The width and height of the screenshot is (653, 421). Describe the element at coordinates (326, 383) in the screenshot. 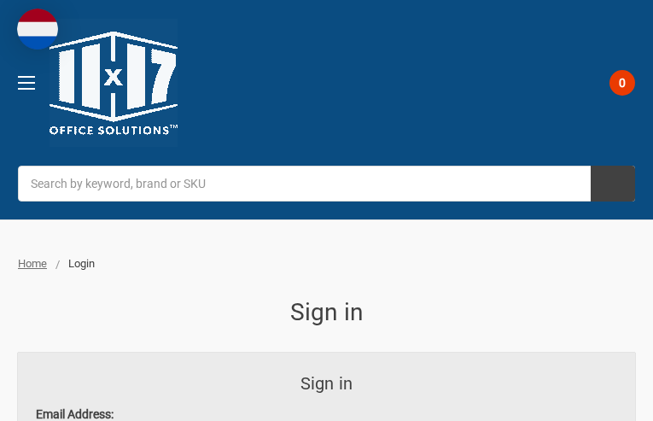

I see `h3: Sign in` at that location.